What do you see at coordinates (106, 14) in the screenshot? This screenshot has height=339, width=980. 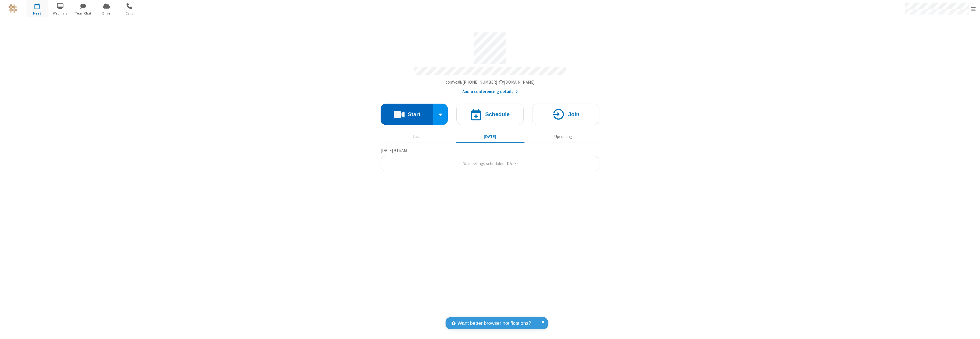 I see `span: Drive` at bounding box center [106, 14].